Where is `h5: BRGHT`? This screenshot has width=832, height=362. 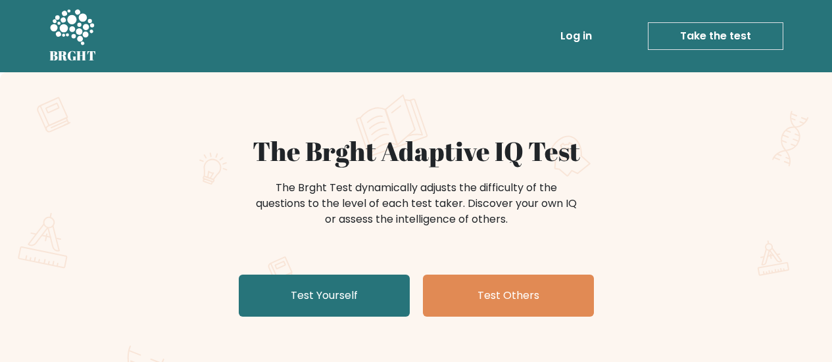 h5: BRGHT is located at coordinates (73, 56).